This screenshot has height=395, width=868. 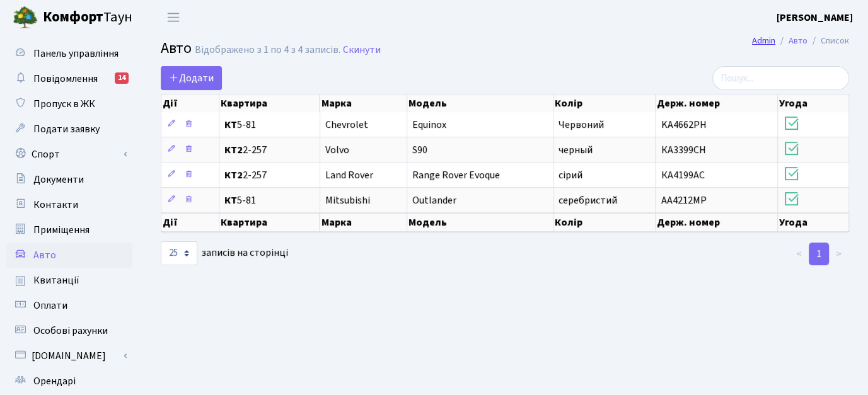 I want to click on span: Особові рахунки, so click(x=71, y=331).